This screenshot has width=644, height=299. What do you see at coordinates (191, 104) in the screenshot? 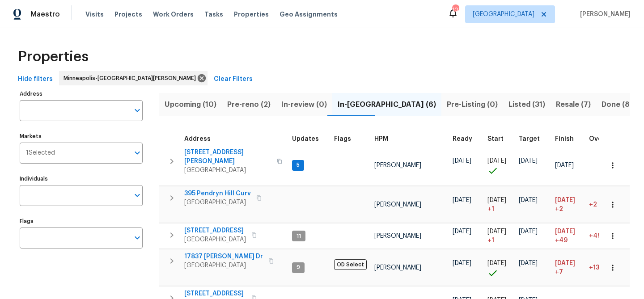
I see `span: Upcoming (10)` at bounding box center [191, 104].